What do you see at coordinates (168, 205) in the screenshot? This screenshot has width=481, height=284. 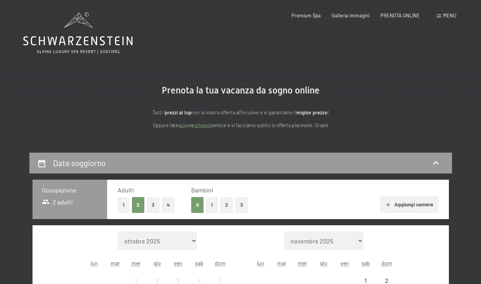 I see `button: 4` at bounding box center [168, 205].